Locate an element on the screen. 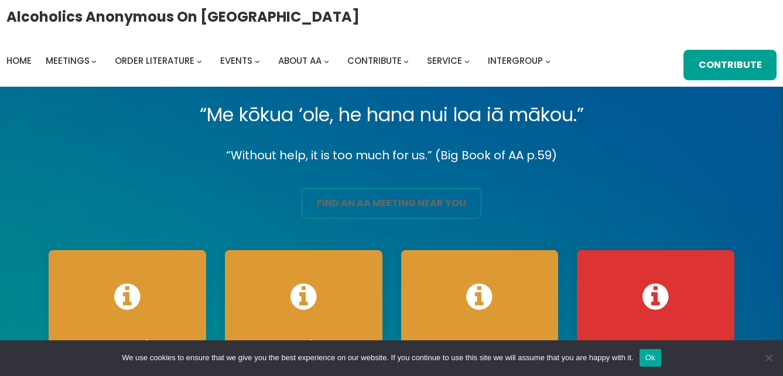 Image resolution: width=783 pixels, height=376 pixels. button: Ok is located at coordinates (650, 358).